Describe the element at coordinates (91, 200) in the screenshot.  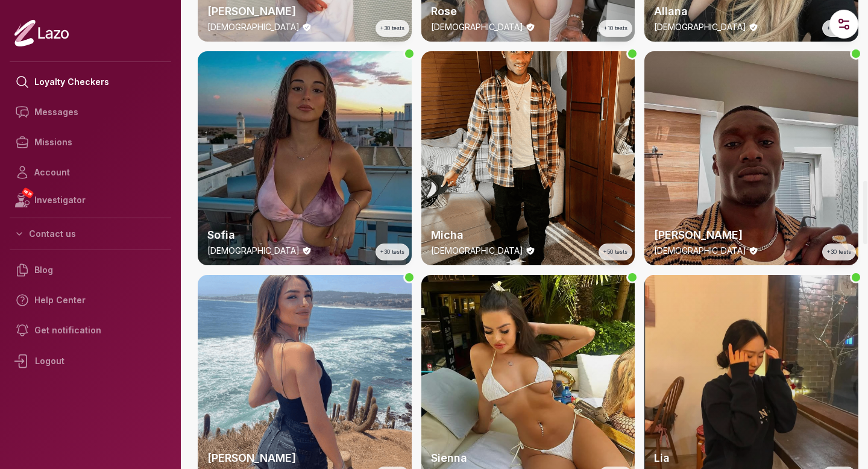
I see `a: NEWInvestigator` at that location.